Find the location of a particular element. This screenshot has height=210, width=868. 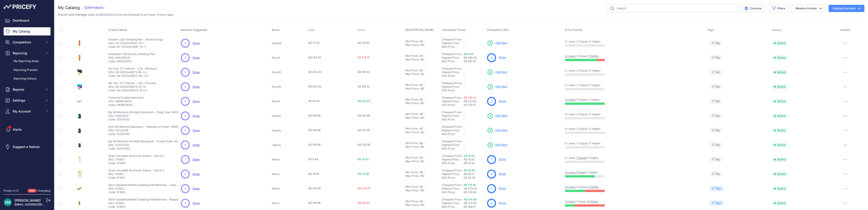

button: Repricing is located at coordinates (27, 53).